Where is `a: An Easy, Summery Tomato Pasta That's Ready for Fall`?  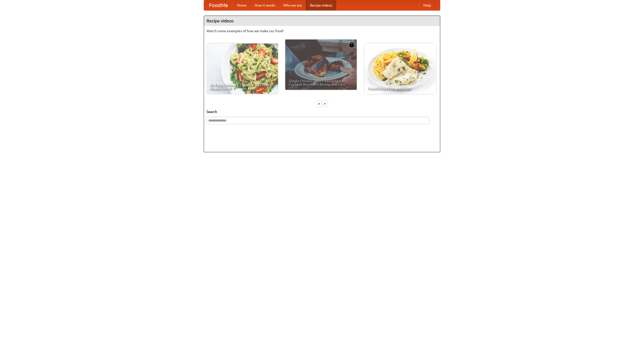
a: An Easy, Summery Tomato Pasta That's Ready for Fall is located at coordinates (242, 69).